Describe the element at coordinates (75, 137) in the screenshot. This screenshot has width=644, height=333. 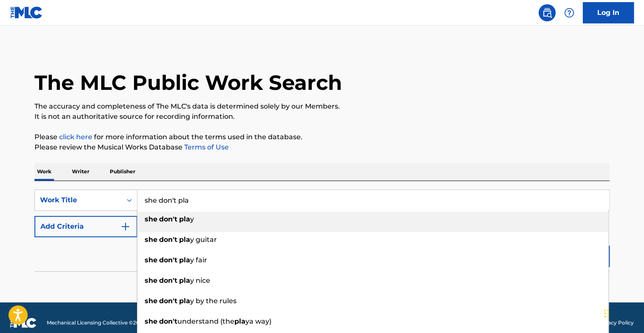
I see `a: click here` at that location.